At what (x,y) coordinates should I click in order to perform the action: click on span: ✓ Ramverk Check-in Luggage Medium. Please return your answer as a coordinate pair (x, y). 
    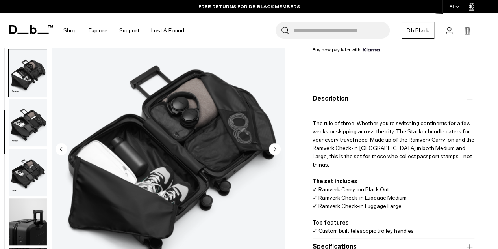
    Looking at the image, I should click on (360, 197).